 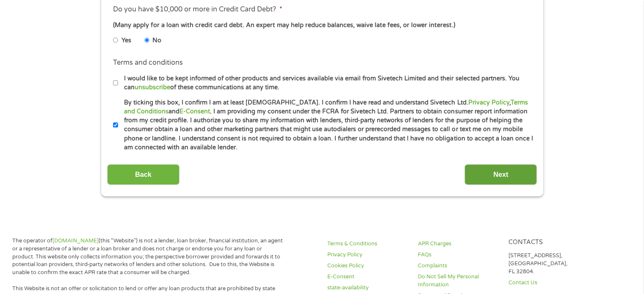 I want to click on label: Do you have $10,000 or more in Credit Card Debt?, so click(x=197, y=9).